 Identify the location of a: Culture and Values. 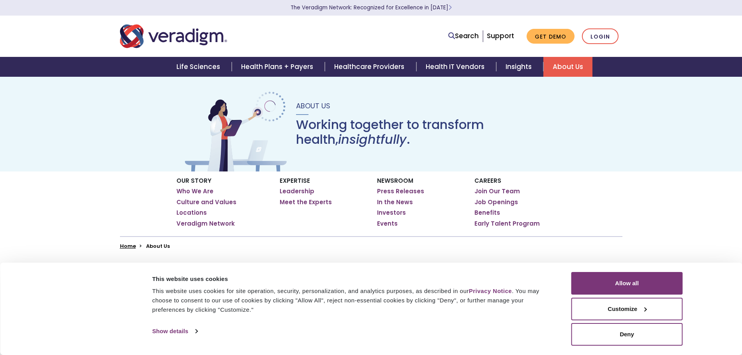
(206, 202).